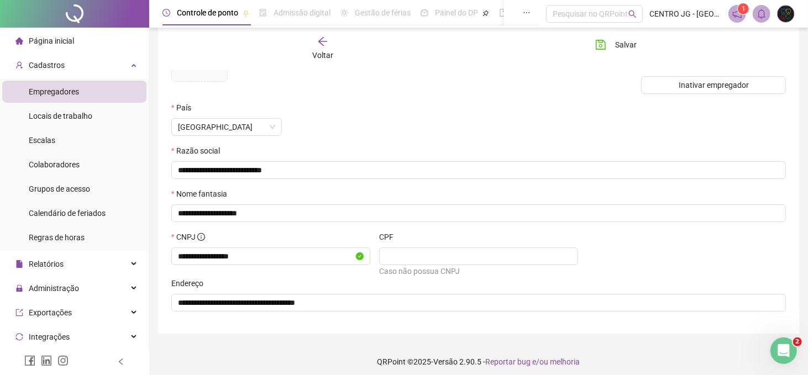 This screenshot has height=375, width=808. Describe the element at coordinates (166, 13) in the screenshot. I see `span: clock-circle` at that location.